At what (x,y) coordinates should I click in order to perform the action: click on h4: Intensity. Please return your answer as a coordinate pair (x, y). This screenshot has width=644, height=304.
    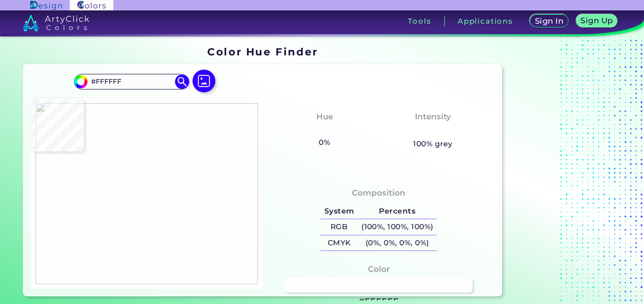
    Looking at the image, I should click on (433, 117).